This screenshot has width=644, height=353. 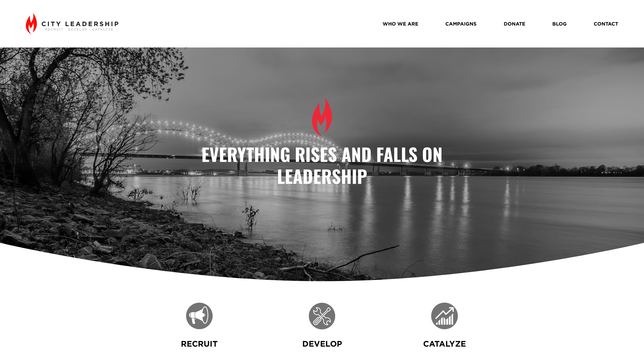 I want to click on img: City Leadership - Recruit. Develop. Catalyze., so click(x=72, y=24).